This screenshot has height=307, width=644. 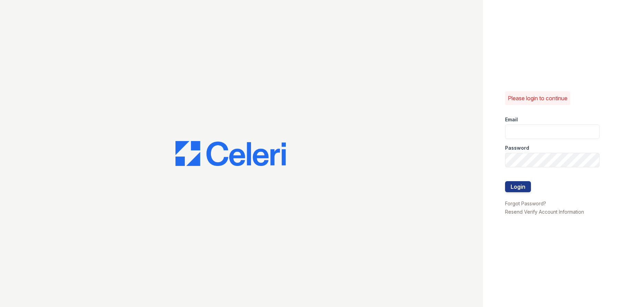 What do you see at coordinates (544, 211) in the screenshot?
I see `a: Resend Verify Account Information` at bounding box center [544, 211].